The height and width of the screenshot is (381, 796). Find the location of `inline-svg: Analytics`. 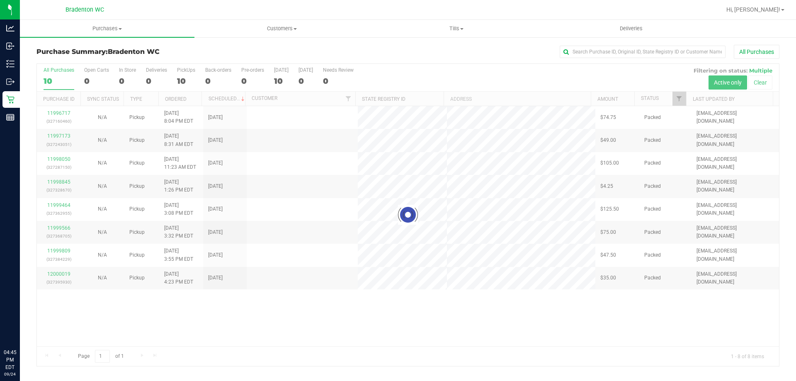

inline-svg: Analytics is located at coordinates (10, 28).